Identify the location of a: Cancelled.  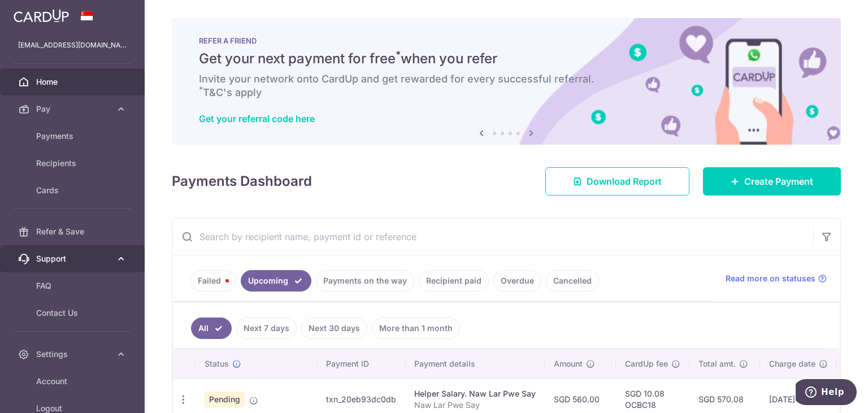
(573, 281).